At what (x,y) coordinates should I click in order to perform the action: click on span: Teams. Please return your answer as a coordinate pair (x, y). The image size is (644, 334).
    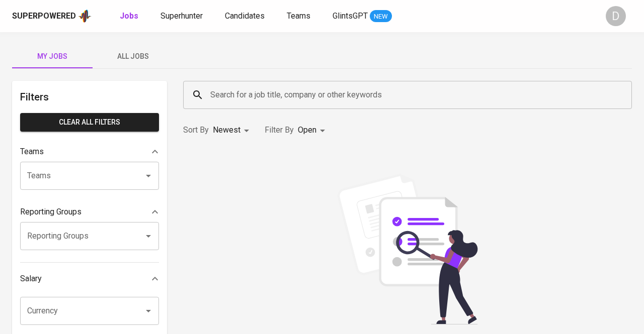
    Looking at the image, I should click on (299, 16).